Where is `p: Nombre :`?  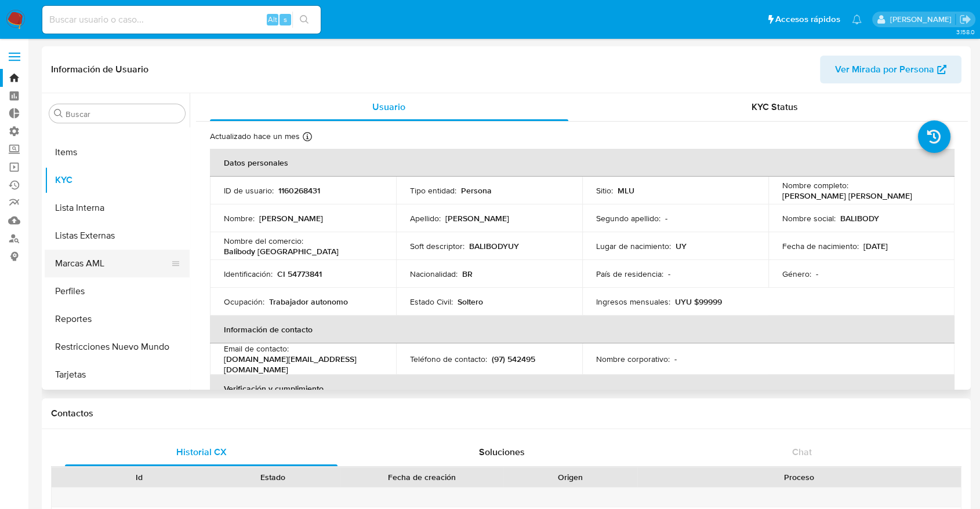 p: Nombre : is located at coordinates (239, 219).